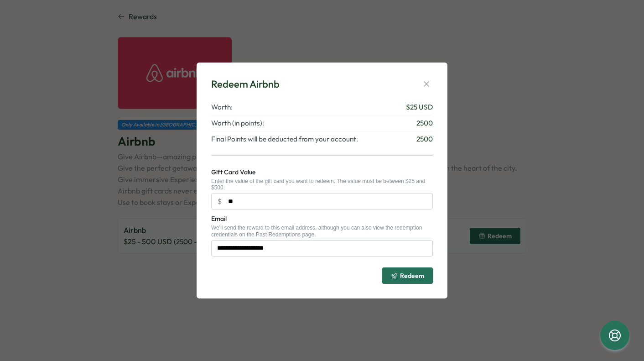 Image resolution: width=644 pixels, height=361 pixels. What do you see at coordinates (219, 219) in the screenshot?
I see `label: Email` at bounding box center [219, 219].